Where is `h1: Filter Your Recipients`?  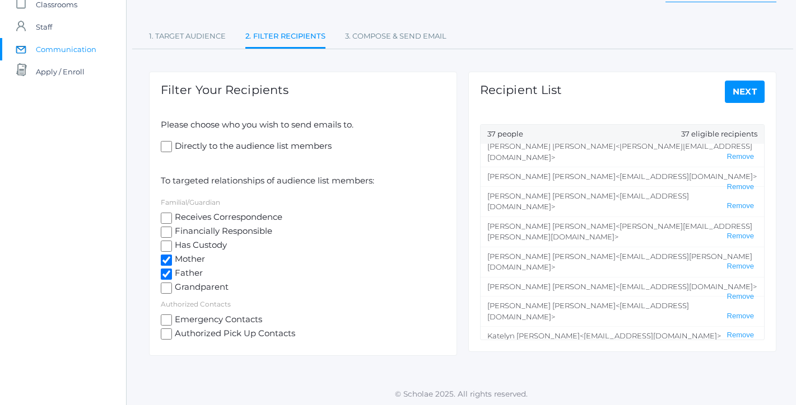
h1: Filter Your Recipients is located at coordinates (225, 90).